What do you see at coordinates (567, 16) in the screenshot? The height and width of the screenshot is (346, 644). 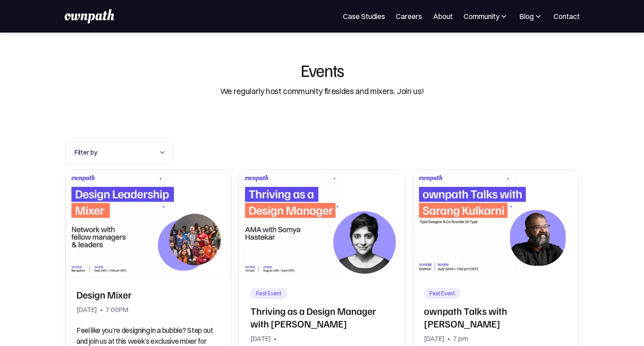 I see `a: Contact` at bounding box center [567, 16].